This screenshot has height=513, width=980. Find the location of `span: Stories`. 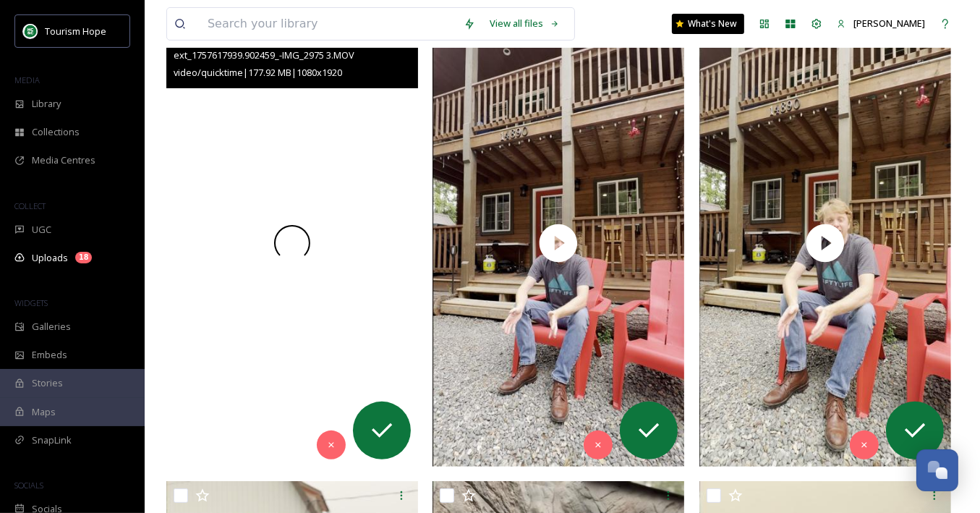

span: Stories is located at coordinates (47, 383).